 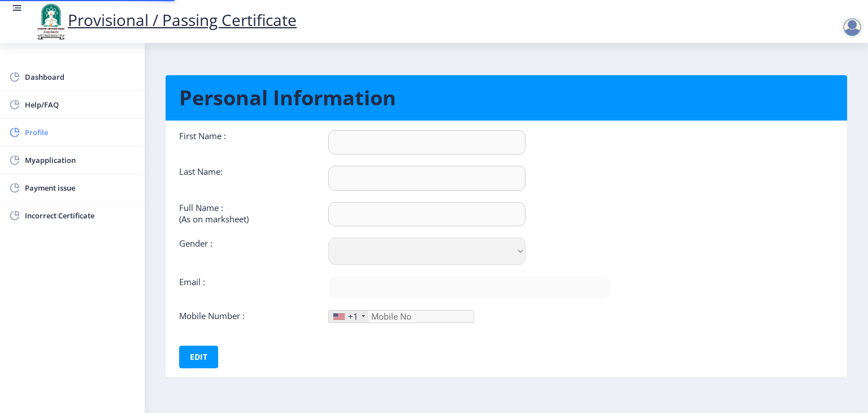 I want to click on div: Full Name : (As on marksheet), so click(x=245, y=214).